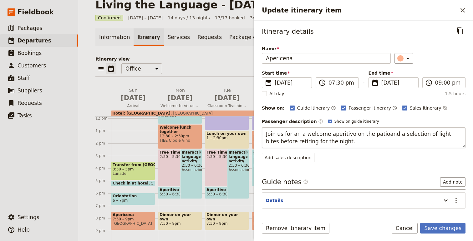 The image size is (473, 241). Describe the element at coordinates (442, 229) in the screenshot. I see `button: Save changes` at that location.